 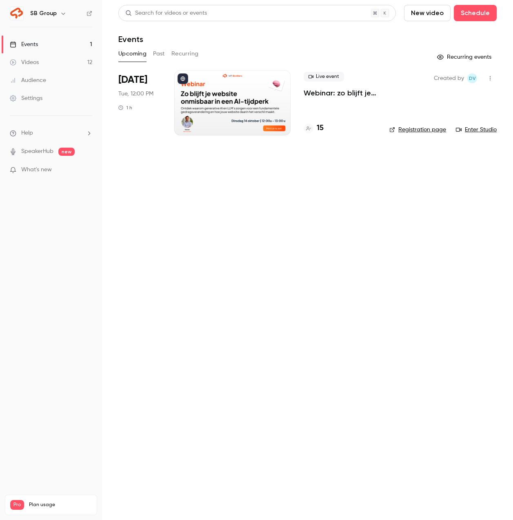 What do you see at coordinates (313, 128) in the screenshot?
I see `a: 15` at bounding box center [313, 128].